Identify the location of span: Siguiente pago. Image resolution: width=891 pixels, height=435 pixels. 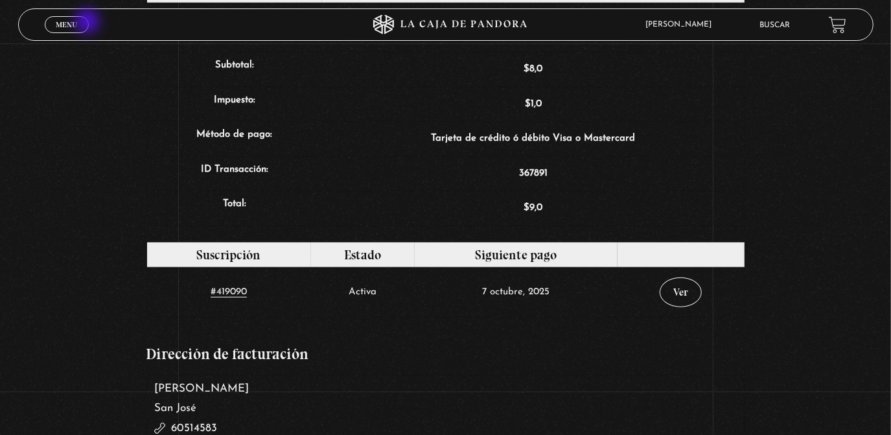
(516, 255).